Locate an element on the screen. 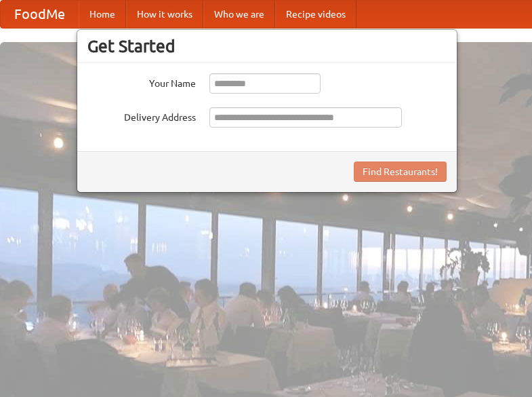 Image resolution: width=532 pixels, height=397 pixels. a: FoodMe is located at coordinates (39, 14).